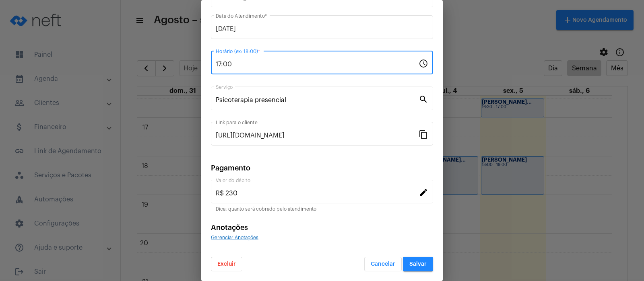 The height and width of the screenshot is (281, 644). What do you see at coordinates (383, 264) in the screenshot?
I see `span: Cancelar` at bounding box center [383, 264].